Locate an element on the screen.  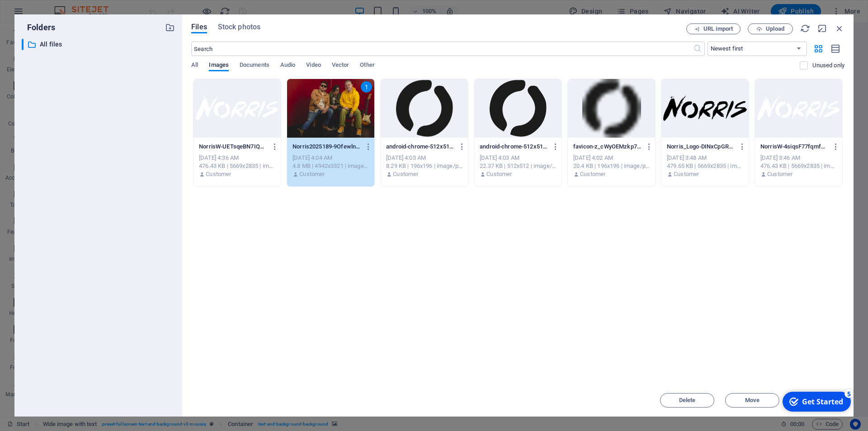
i: Reload is located at coordinates (805, 28).